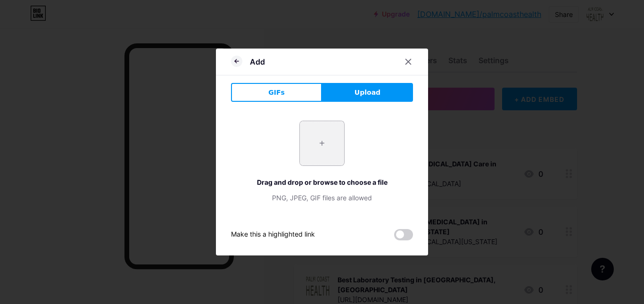  What do you see at coordinates (276, 92) in the screenshot?
I see `span: GIFs` at bounding box center [276, 92].